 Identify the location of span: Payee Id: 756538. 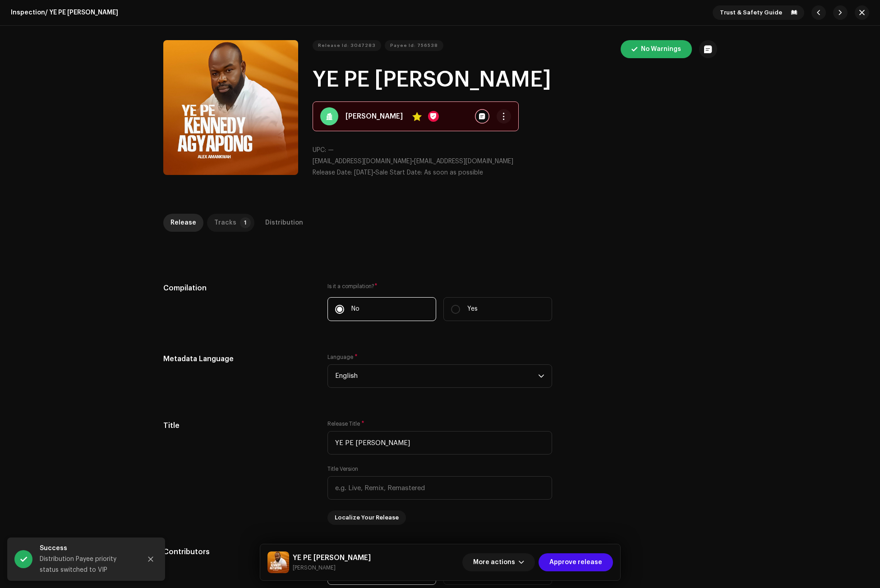
(413, 46).